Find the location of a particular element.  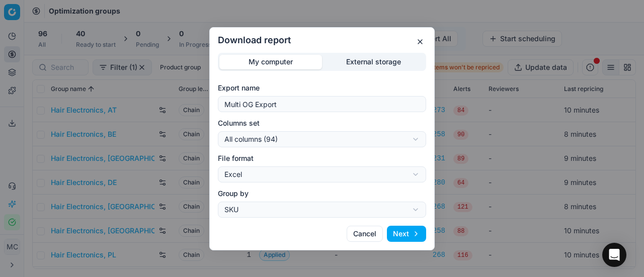

label: Export name is located at coordinates (322, 88).